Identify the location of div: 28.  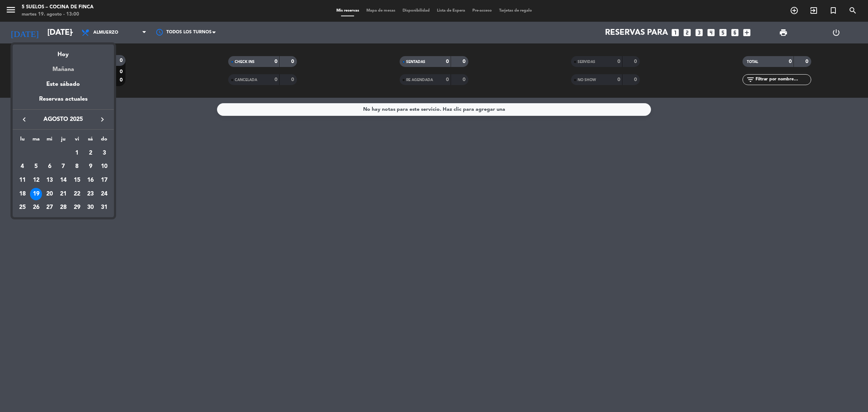
(63, 208).